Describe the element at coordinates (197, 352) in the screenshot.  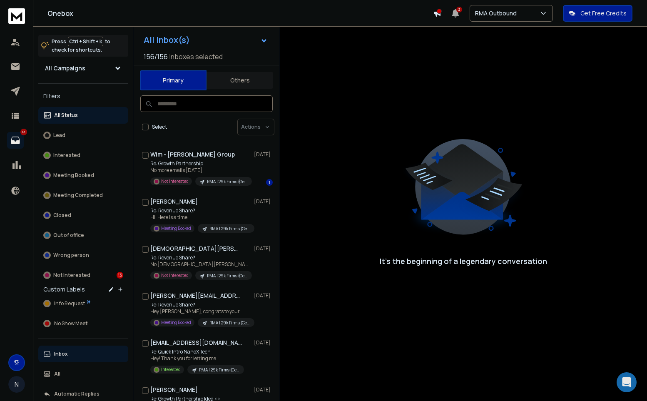
I see `p: Re: Quick Intro NanoX Tech` at that location.